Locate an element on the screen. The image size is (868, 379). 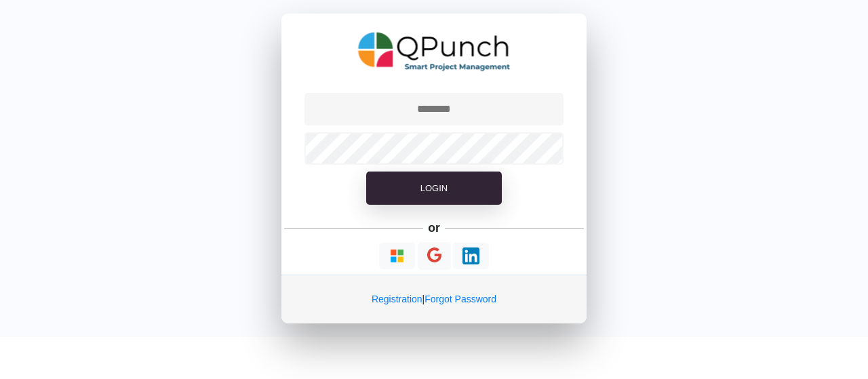
a: Registration is located at coordinates (396, 299).